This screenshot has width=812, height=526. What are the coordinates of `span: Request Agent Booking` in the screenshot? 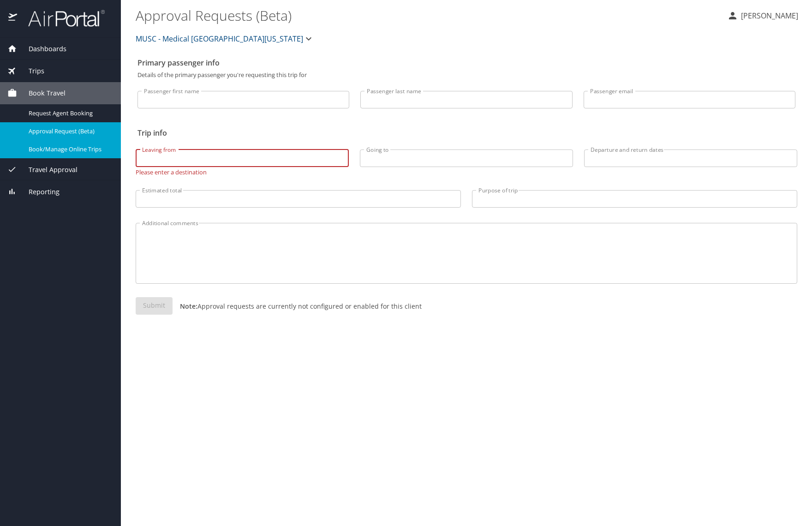 It's located at (69, 113).